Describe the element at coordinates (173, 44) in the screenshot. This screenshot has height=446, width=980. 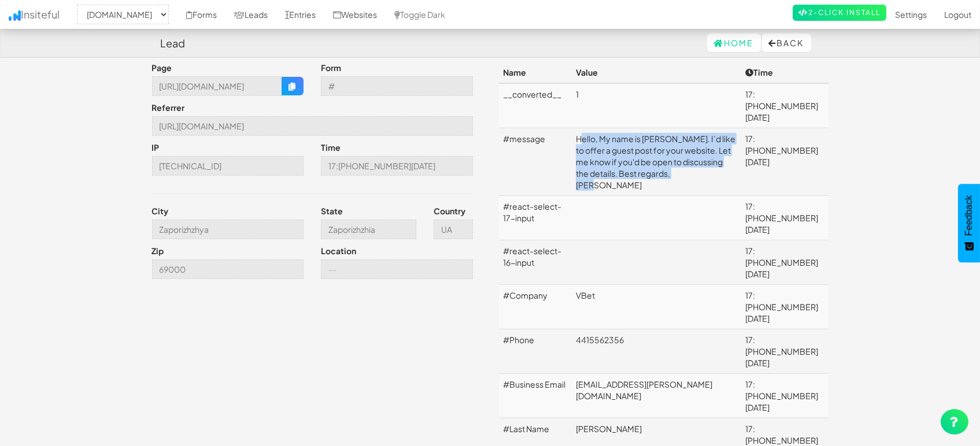
I see `h4: Lead` at that location.